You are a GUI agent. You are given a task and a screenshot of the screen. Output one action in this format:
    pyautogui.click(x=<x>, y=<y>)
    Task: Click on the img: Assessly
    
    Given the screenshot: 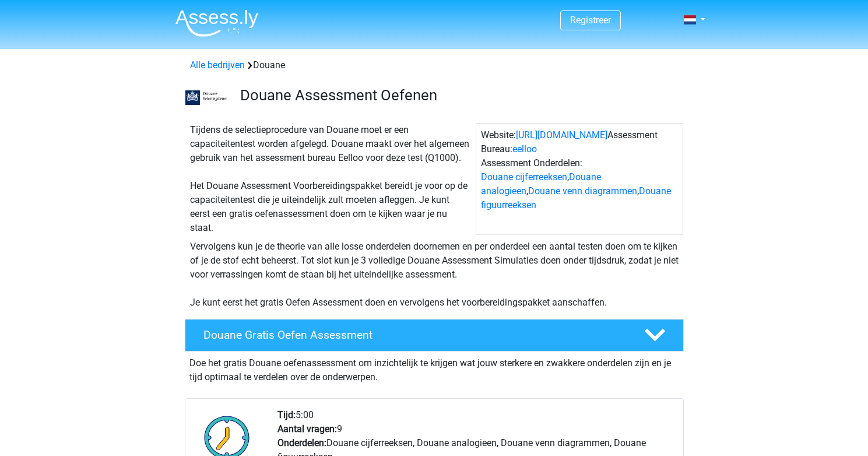 What is the action you would take?
    pyautogui.click(x=217, y=23)
    